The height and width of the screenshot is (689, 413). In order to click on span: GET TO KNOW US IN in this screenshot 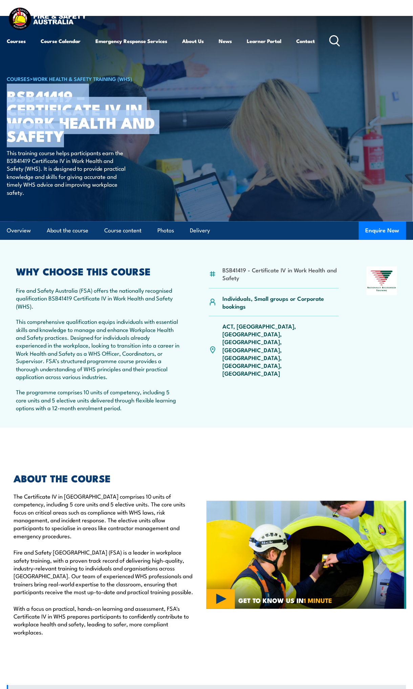, I will do `click(285, 600)`.